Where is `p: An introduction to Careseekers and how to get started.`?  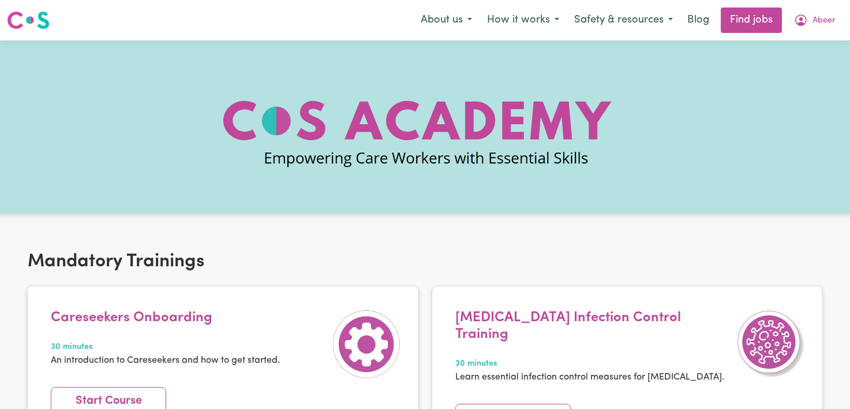
p: An introduction to Careseekers and how to get started. is located at coordinates (165, 360).